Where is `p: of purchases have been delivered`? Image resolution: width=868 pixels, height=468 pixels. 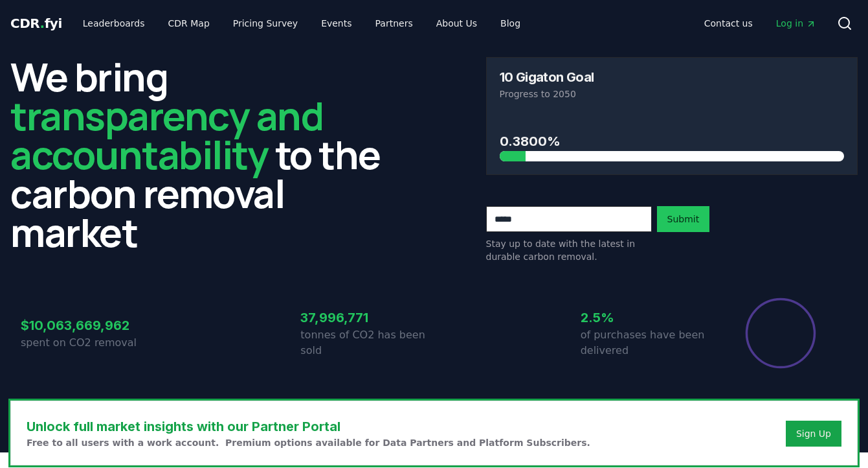 p: of purchases have been delivered is located at coordinates (647, 343).